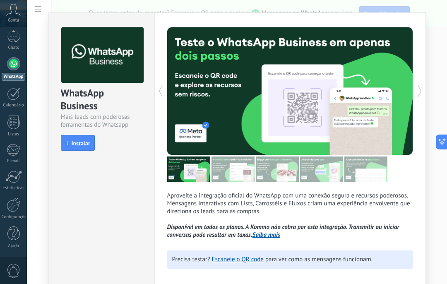  What do you see at coordinates (14, 48) in the screenshot?
I see `div: Chats` at bounding box center [14, 48].